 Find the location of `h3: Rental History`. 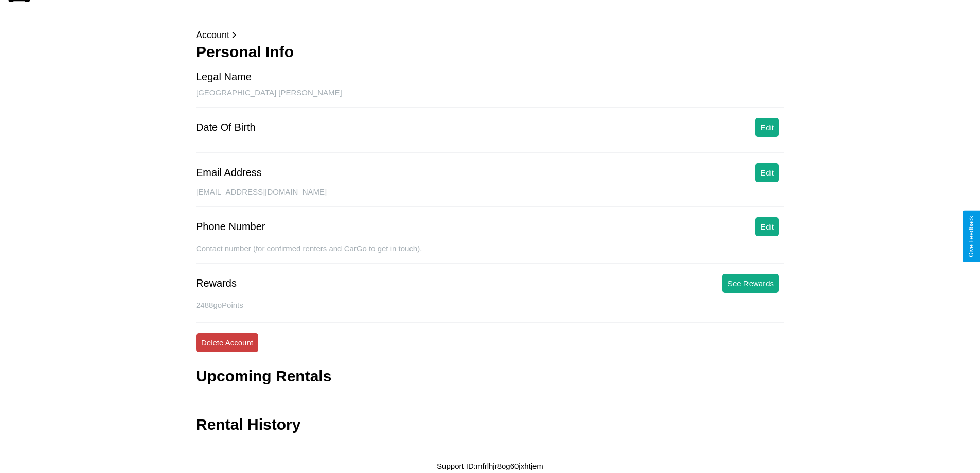

h3: Rental History is located at coordinates (248, 425).